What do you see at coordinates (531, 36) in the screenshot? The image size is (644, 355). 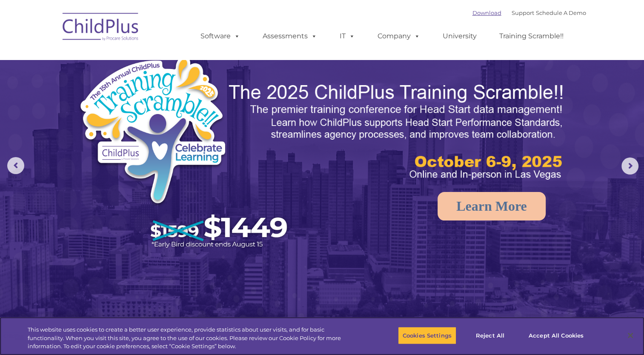 I see `a: Training Scramble!!` at bounding box center [531, 36].